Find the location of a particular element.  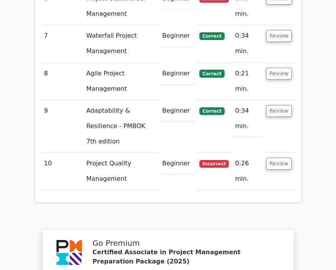

td: Project Quality Management is located at coordinates (121, 171).